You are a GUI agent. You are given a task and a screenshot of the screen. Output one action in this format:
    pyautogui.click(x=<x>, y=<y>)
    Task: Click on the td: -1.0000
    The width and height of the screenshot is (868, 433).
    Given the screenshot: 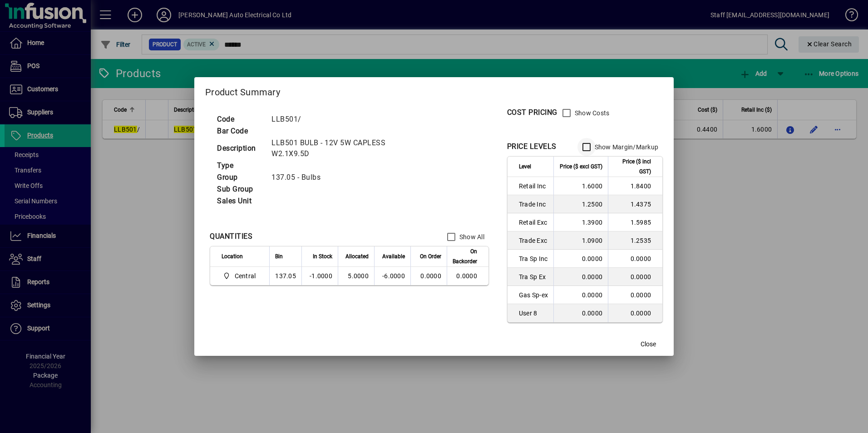 What is the action you would take?
    pyautogui.click(x=320, y=276)
    